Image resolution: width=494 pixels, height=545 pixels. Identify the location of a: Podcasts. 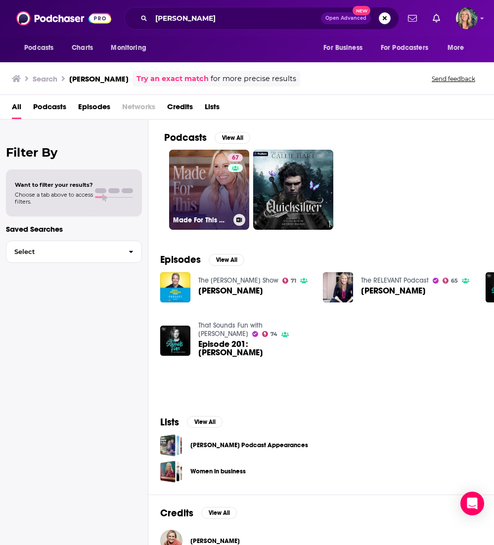
(49, 109).